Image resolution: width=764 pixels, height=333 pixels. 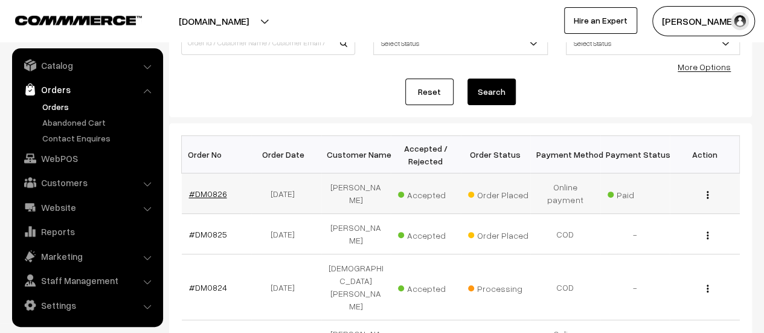 What do you see at coordinates (635, 155) in the screenshot?
I see `th: Payment Status` at bounding box center [635, 155].